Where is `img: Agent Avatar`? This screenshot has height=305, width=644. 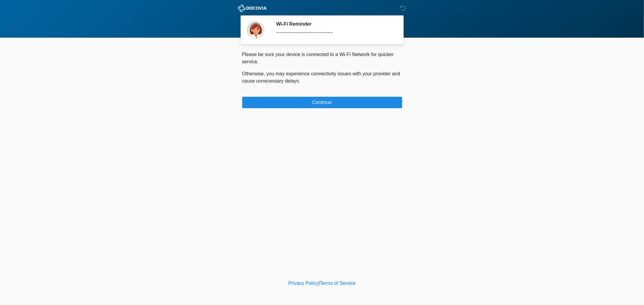
img: Agent Avatar is located at coordinates (256, 30).